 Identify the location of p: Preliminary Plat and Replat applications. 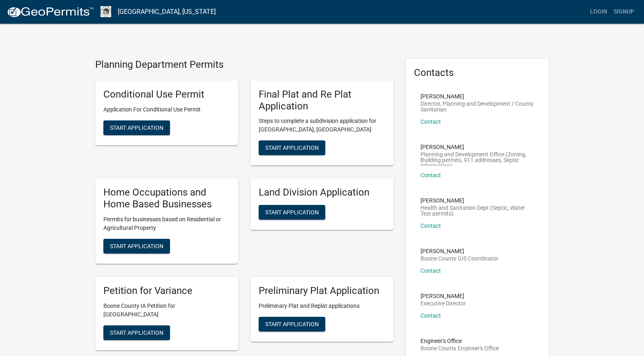
(322, 306).